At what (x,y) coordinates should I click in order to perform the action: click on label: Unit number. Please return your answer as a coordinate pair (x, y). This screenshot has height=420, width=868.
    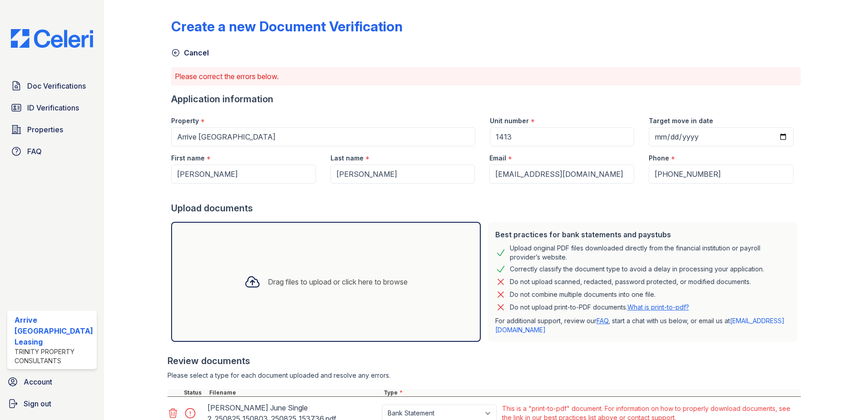
    Looking at the image, I should click on (509, 121).